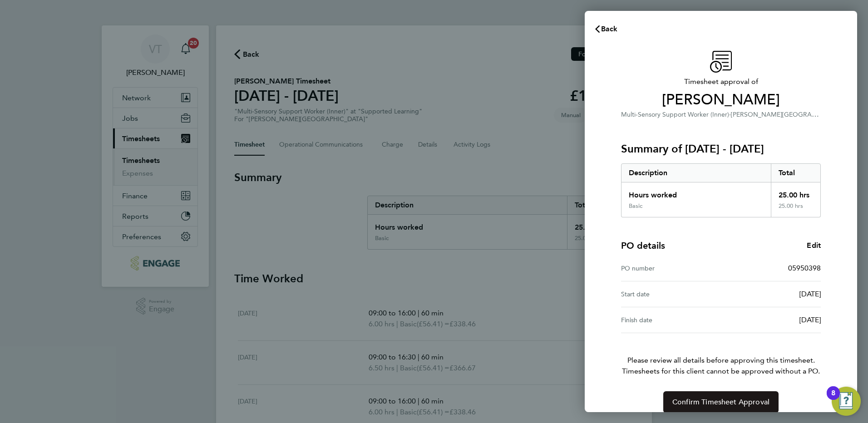 This screenshot has width=868, height=423. I want to click on div: Total, so click(796, 173).